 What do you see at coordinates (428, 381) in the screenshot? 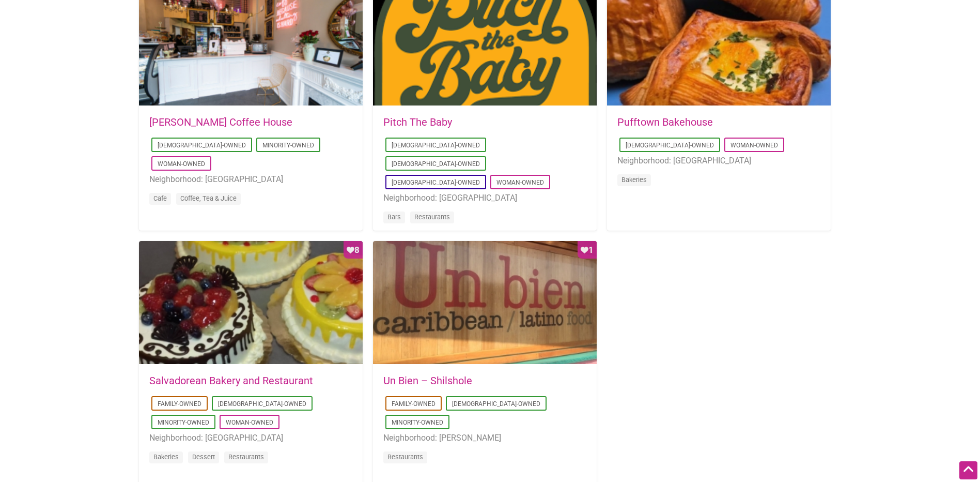
I see `a: Un Bien – Shilshole` at bounding box center [428, 381].